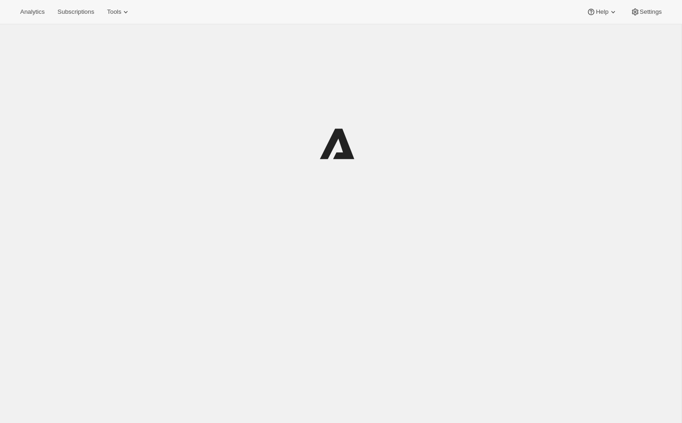 This screenshot has width=682, height=423. What do you see at coordinates (602, 12) in the screenshot?
I see `span: Help` at bounding box center [602, 12].